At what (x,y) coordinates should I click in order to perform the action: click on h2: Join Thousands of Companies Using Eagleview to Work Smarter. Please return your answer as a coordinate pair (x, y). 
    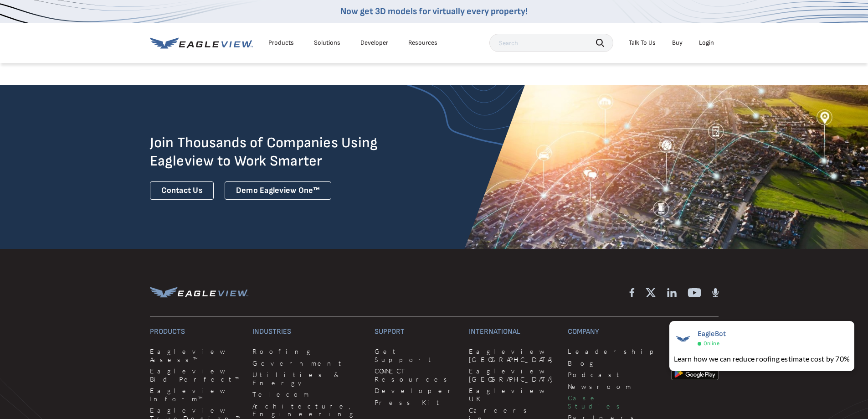
    Looking at the image, I should click on (267, 153).